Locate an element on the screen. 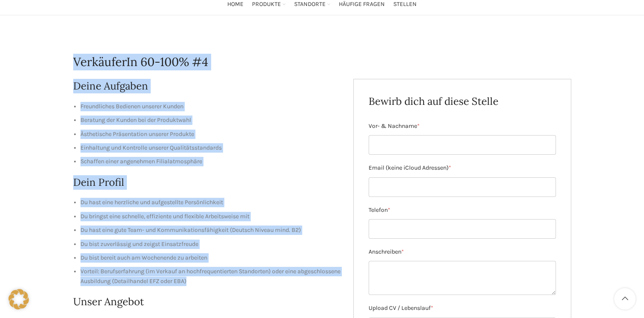 This screenshot has width=644, height=318. li: Du hast eine gute Team- und Kommunikationsfähigkeit (Deutsch Niveau mind. B2) is located at coordinates (211, 230).